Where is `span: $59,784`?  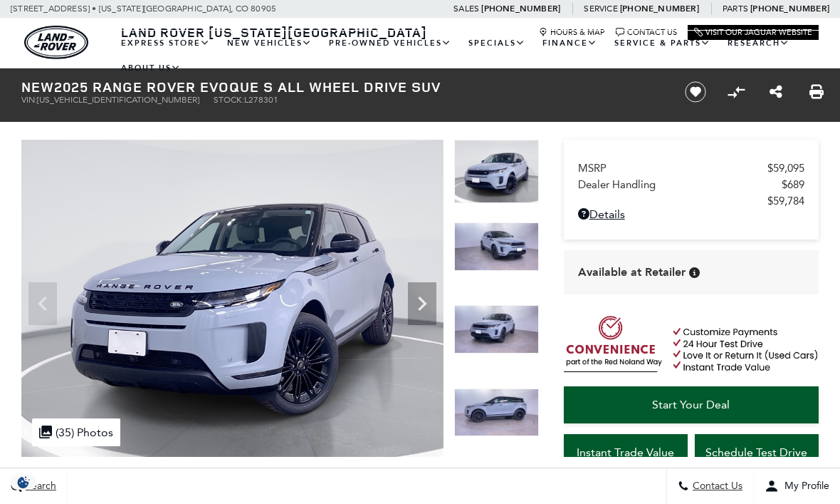
span: $59,784 is located at coordinates (787, 201).